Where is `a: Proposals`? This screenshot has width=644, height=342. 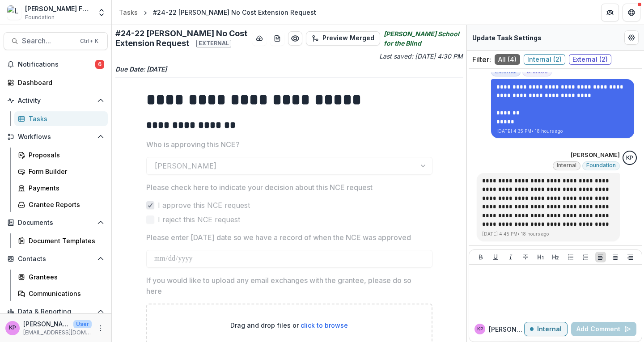
a: Proposals is located at coordinates (61, 154).